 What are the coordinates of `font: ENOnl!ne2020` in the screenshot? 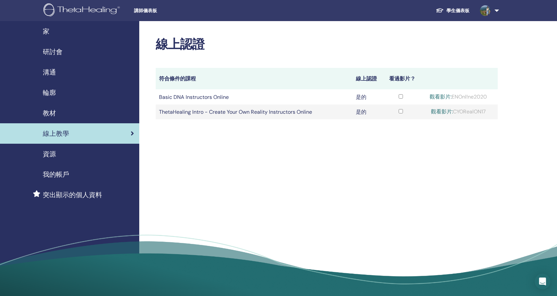 It's located at (469, 96).